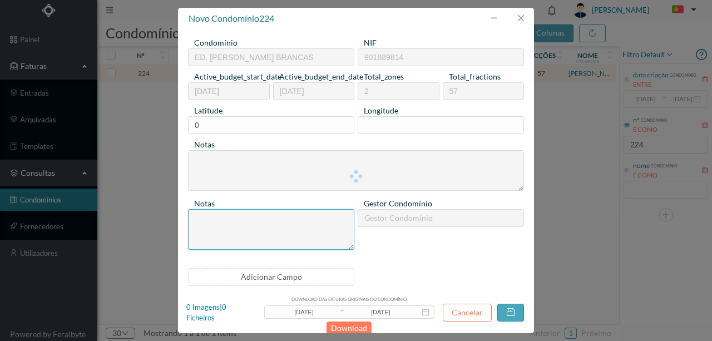  Describe the element at coordinates (467, 313) in the screenshot. I see `button: cancelar` at that location.